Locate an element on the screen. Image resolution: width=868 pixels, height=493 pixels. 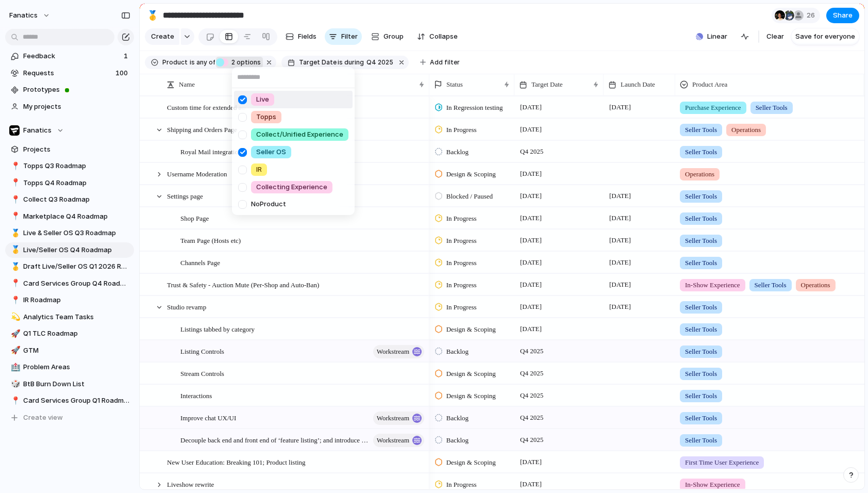
span: No Product is located at coordinates (269, 204).